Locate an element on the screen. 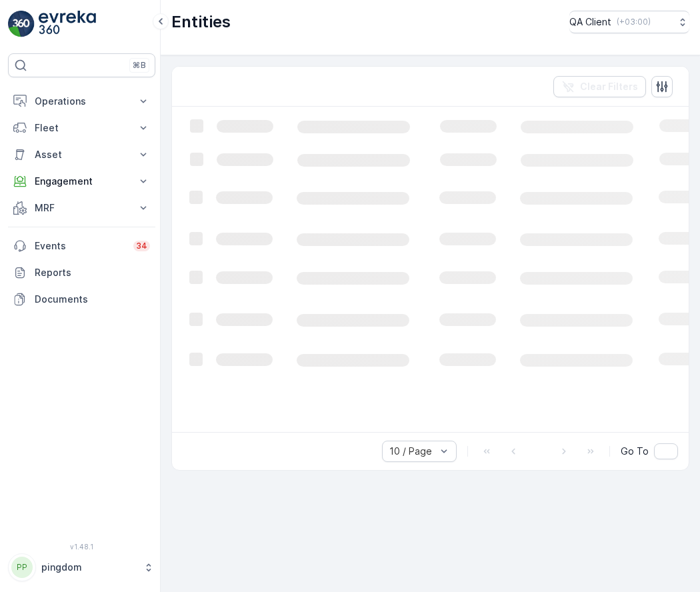 Image resolution: width=700 pixels, height=592 pixels. button: MRF is located at coordinates (81, 208).